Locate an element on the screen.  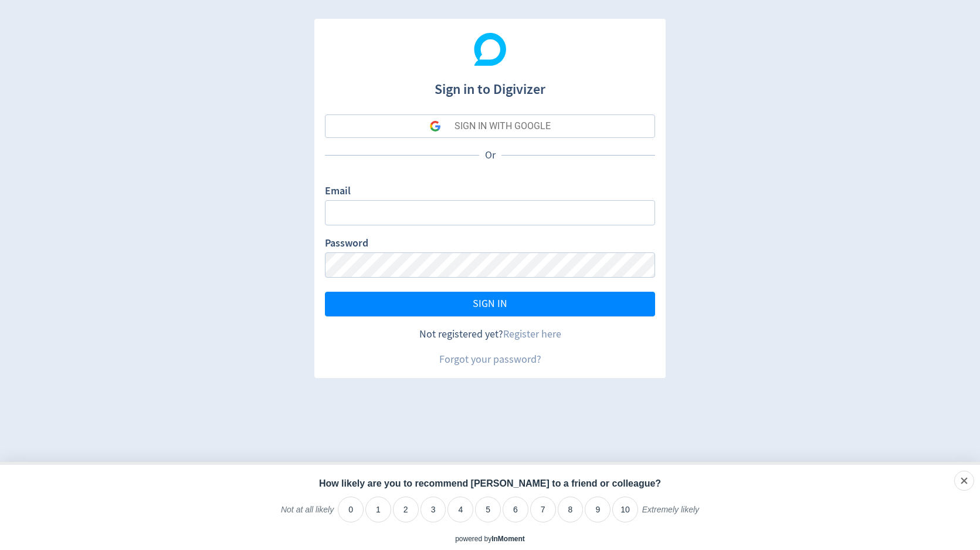
button: SIGN IN is located at coordinates (490, 304).